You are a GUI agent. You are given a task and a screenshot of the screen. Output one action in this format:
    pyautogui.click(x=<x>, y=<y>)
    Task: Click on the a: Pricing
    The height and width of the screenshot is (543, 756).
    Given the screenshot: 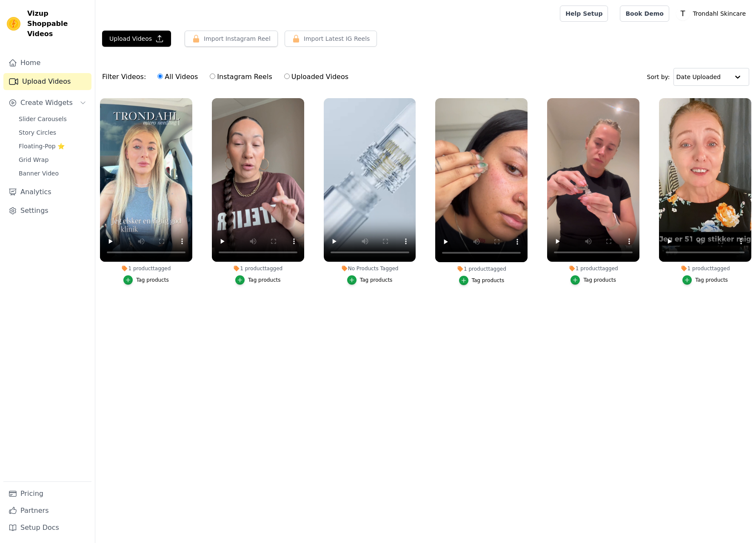 What is the action you would take?
    pyautogui.click(x=47, y=494)
    